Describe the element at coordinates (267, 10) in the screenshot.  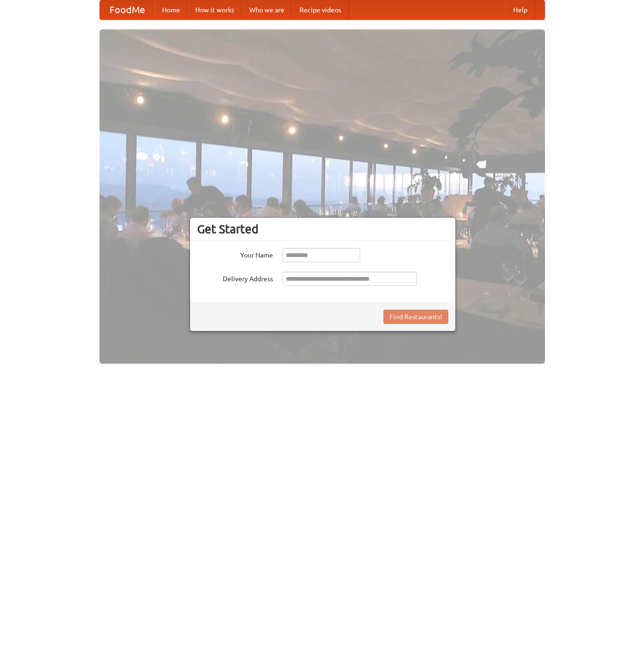
I see `a: Who we are` at that location.